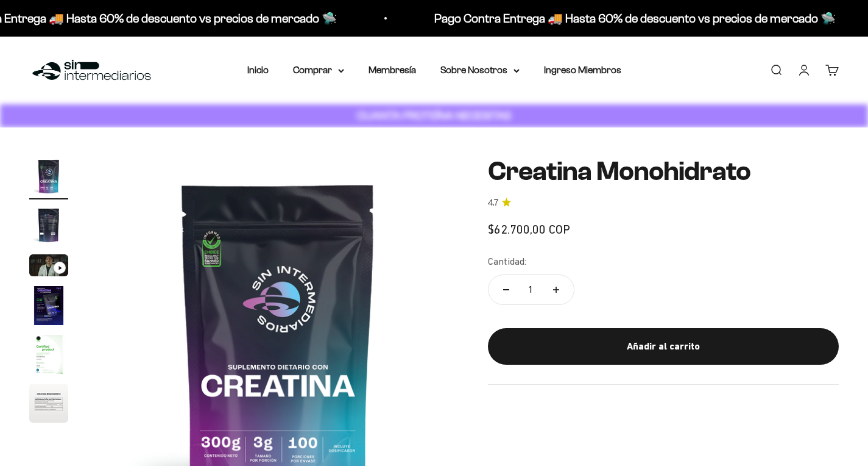 The width and height of the screenshot is (868, 466). What do you see at coordinates (528, 229) in the screenshot?
I see `sale-price: $62.700,00 COP` at bounding box center [528, 229].